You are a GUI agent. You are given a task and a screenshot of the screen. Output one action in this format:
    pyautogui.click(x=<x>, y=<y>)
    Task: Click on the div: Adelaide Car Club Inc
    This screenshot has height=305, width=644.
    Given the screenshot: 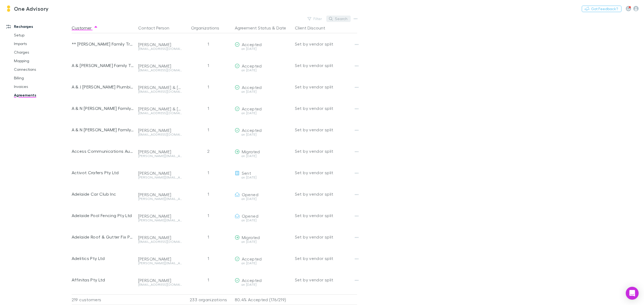 What is the action you would take?
    pyautogui.click(x=103, y=194)
    